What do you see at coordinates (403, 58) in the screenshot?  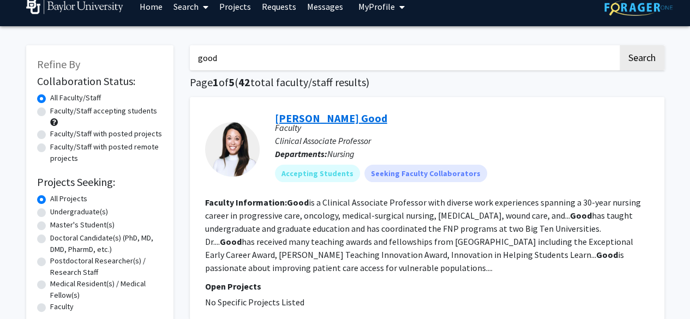 I see `input: Search Keywords` at bounding box center [403, 58].